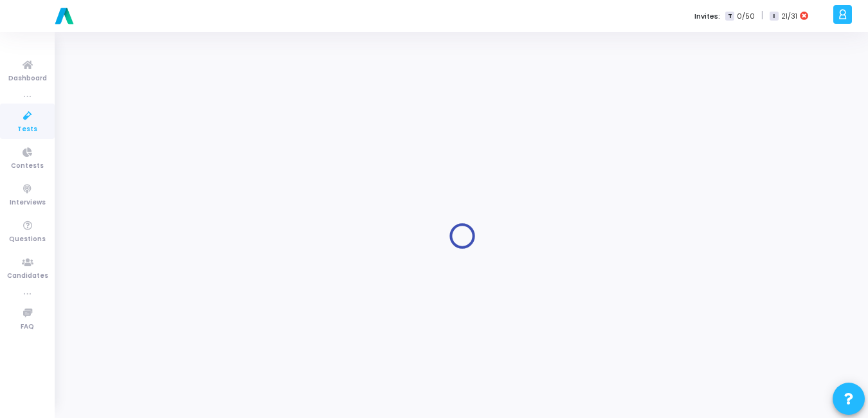  Describe the element at coordinates (28, 276) in the screenshot. I see `span: Candidates` at that location.